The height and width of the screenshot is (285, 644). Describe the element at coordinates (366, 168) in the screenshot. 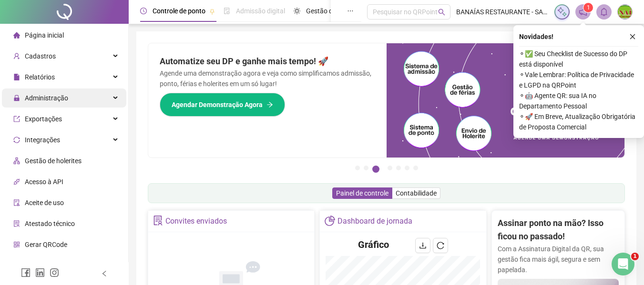

I see `button: 2` at that location.